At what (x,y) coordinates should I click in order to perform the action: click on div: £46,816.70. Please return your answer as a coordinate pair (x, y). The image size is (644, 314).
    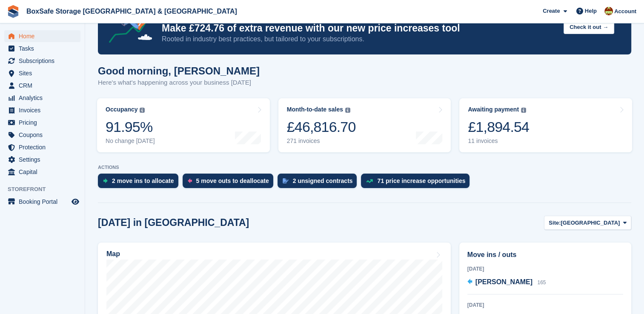
    Looking at the image, I should click on (321, 127).